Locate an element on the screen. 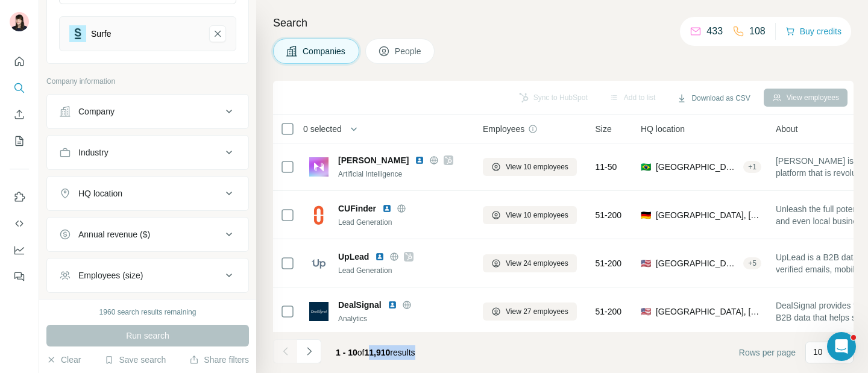 The width and height of the screenshot is (868, 373). button: Use Surfe on LinkedIn is located at coordinates (20, 197).